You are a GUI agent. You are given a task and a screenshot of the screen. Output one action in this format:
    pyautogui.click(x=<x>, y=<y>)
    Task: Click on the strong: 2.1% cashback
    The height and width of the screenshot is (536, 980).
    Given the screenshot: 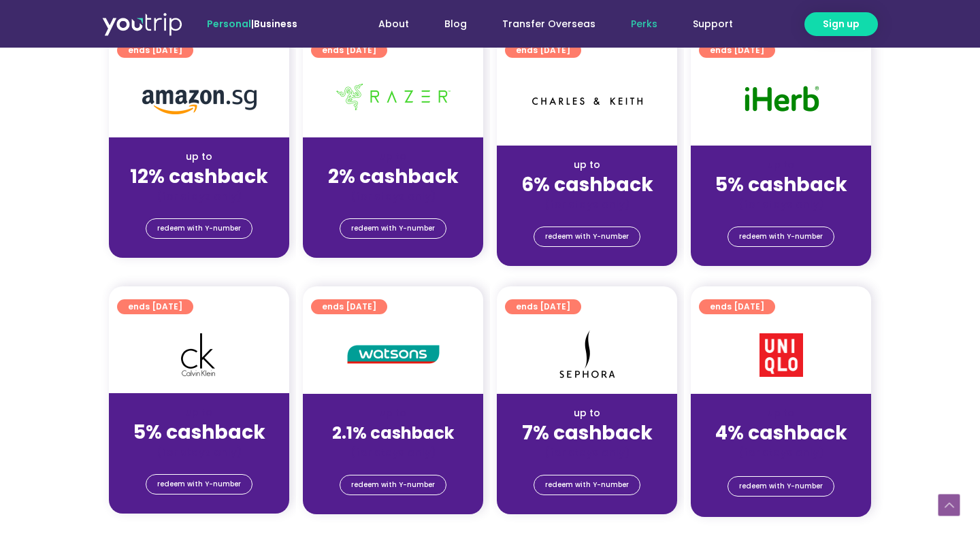 What is the action you would take?
    pyautogui.click(x=393, y=433)
    